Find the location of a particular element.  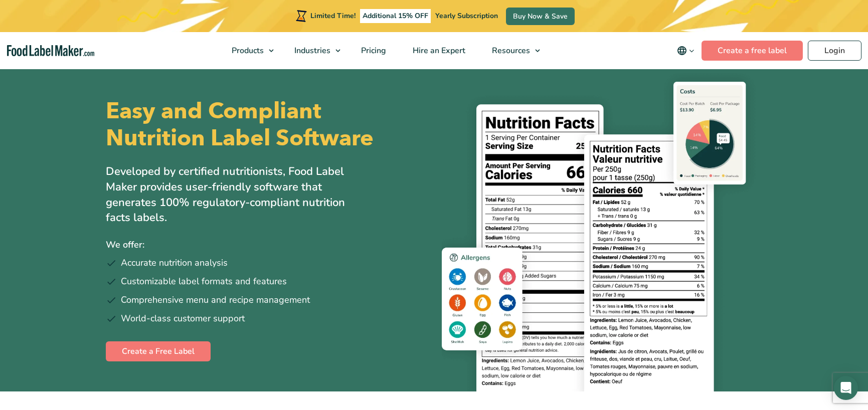

a: Resources is located at coordinates (512, 51).